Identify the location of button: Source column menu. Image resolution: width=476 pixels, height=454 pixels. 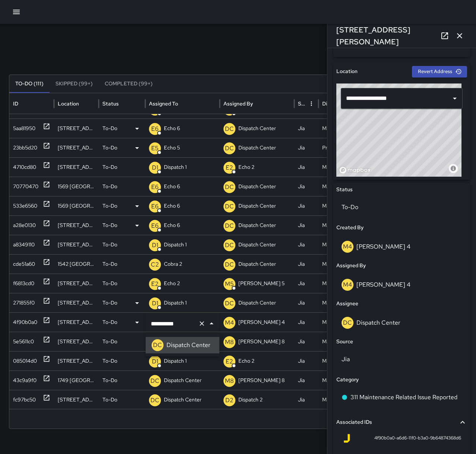
(311, 103).